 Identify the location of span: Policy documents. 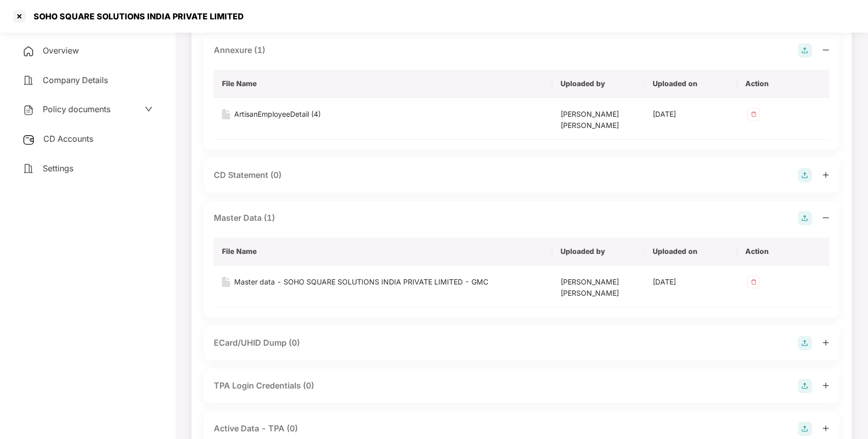
(76, 109).